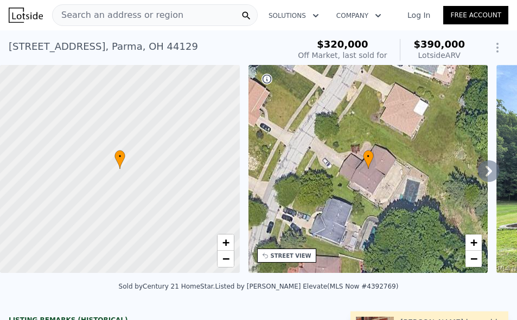 The height and width of the screenshot is (320, 517). What do you see at coordinates (25, 15) in the screenshot?
I see `img: Lotside` at bounding box center [25, 15].